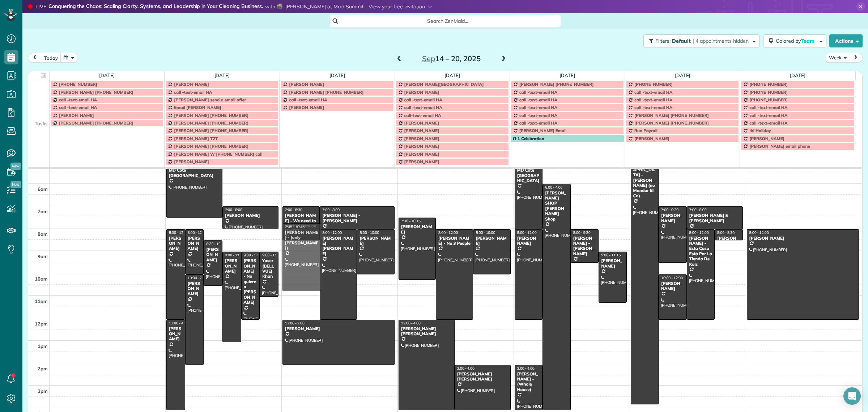 This screenshot has height=412, width=868. I want to click on span: 2pm, so click(43, 368).